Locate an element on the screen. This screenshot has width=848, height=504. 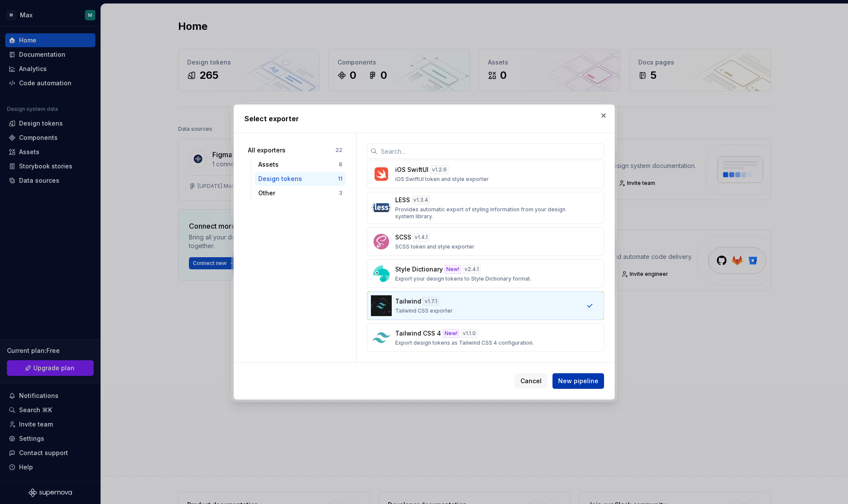
button: New pipeline is located at coordinates (578, 381).